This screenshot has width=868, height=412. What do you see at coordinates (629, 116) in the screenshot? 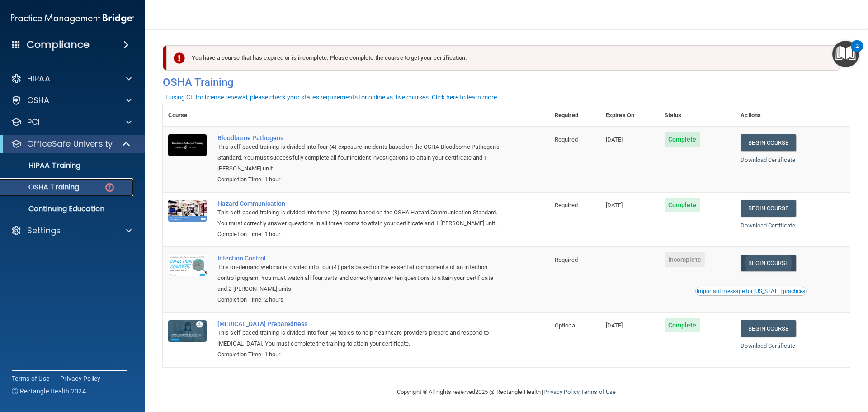
I see `th: Expires On` at bounding box center [629, 116].